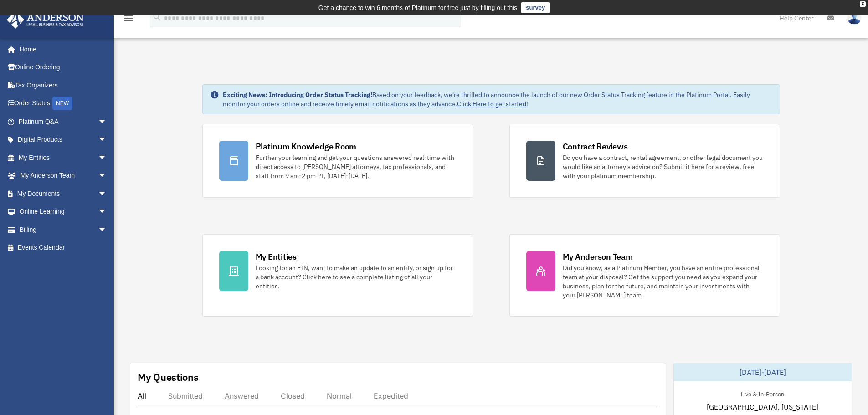  I want to click on a: My Documentsarrow_drop_down, so click(63, 194).